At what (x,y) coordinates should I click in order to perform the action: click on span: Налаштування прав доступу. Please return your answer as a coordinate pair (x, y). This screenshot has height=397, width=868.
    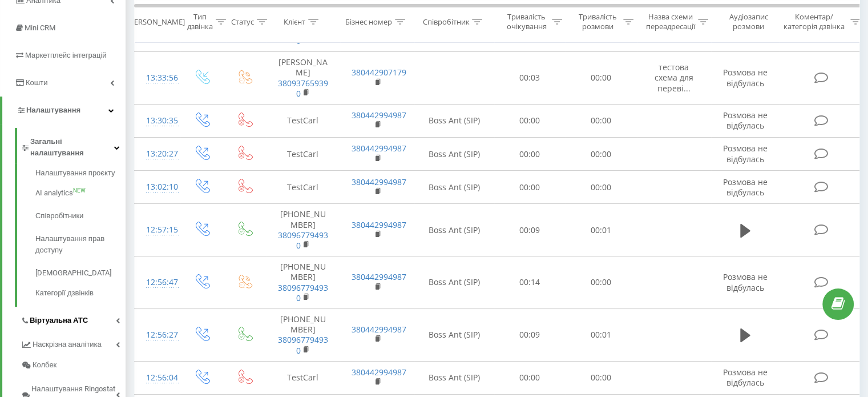
    Looking at the image, I should click on (78, 244).